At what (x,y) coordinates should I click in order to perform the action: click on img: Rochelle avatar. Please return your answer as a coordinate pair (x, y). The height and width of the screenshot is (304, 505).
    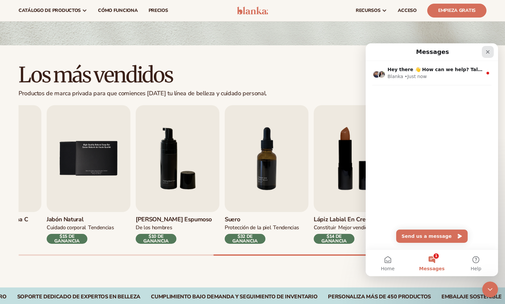
    Looking at the image, I should click on (16, 31).